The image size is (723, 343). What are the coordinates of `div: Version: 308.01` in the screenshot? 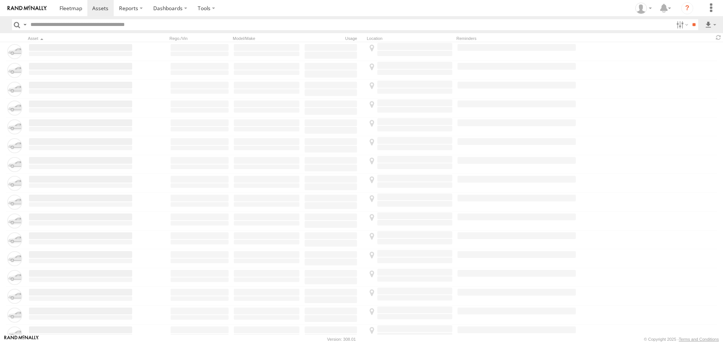 It's located at (341, 339).